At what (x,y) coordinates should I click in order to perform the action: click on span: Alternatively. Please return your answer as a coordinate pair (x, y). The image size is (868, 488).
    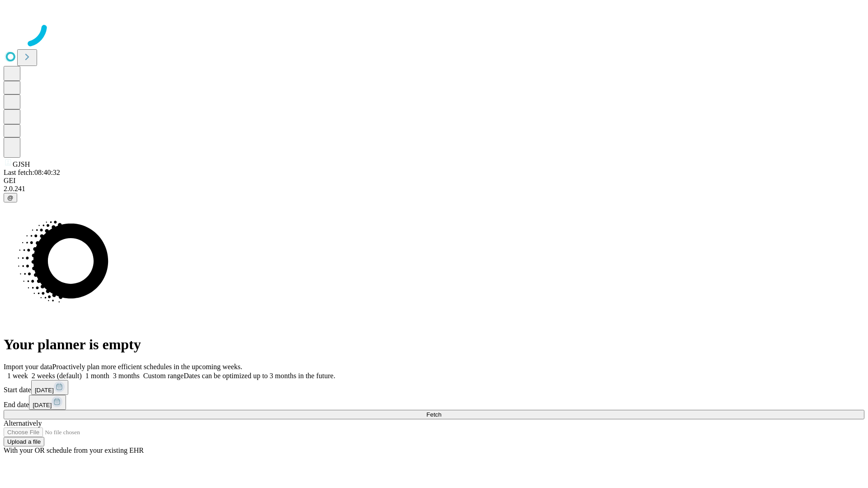
    Looking at the image, I should click on (23, 423).